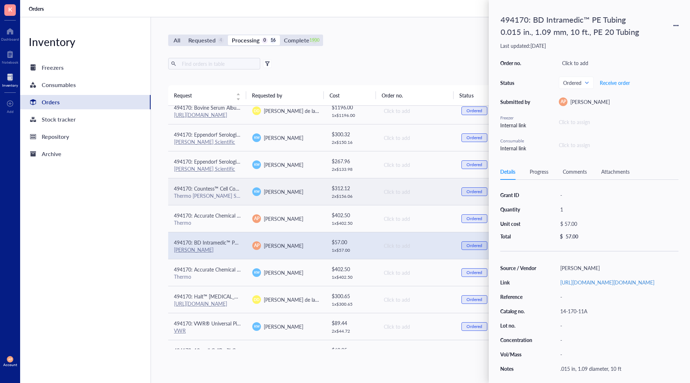 The image size is (690, 383). Describe the element at coordinates (314, 40) in the screenshot. I see `div: 1900` at that location.